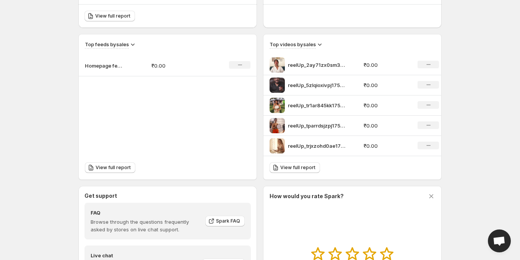  What do you see at coordinates (316, 65) in the screenshot?
I see `p: reelUp_2ay71zx0sm31753523391720_original` at bounding box center [316, 65].